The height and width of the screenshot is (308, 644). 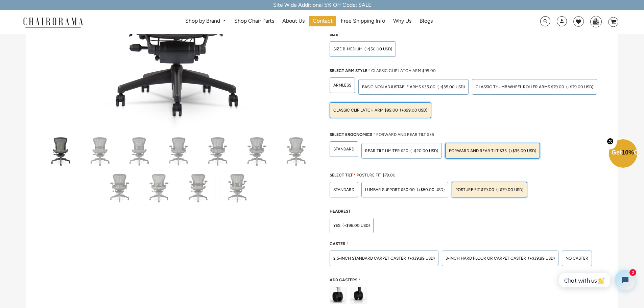 What do you see at coordinates (341, 175) in the screenshot?
I see `span: Select Tilt` at bounding box center [341, 175].